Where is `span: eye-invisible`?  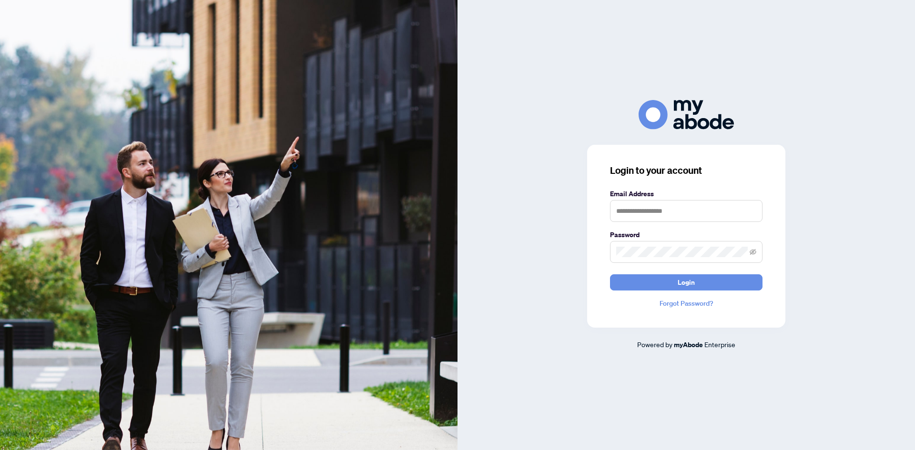 span: eye-invisible is located at coordinates (753, 252).